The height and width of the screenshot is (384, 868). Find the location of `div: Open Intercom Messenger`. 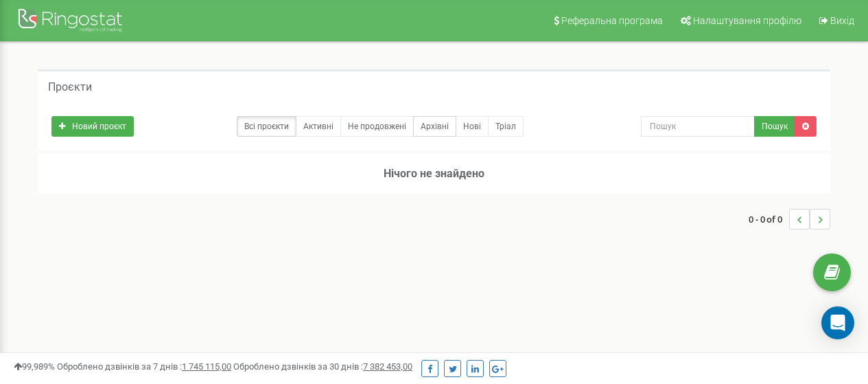

div: Open Intercom Messenger is located at coordinates (838, 323).